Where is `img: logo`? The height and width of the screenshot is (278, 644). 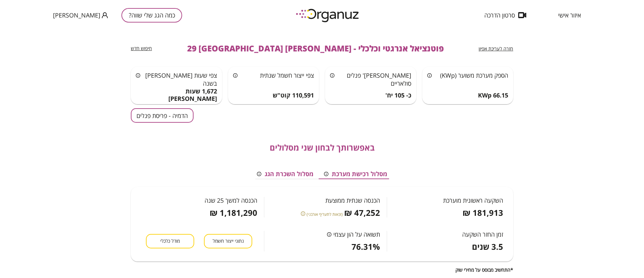 img: logo is located at coordinates (328, 15).